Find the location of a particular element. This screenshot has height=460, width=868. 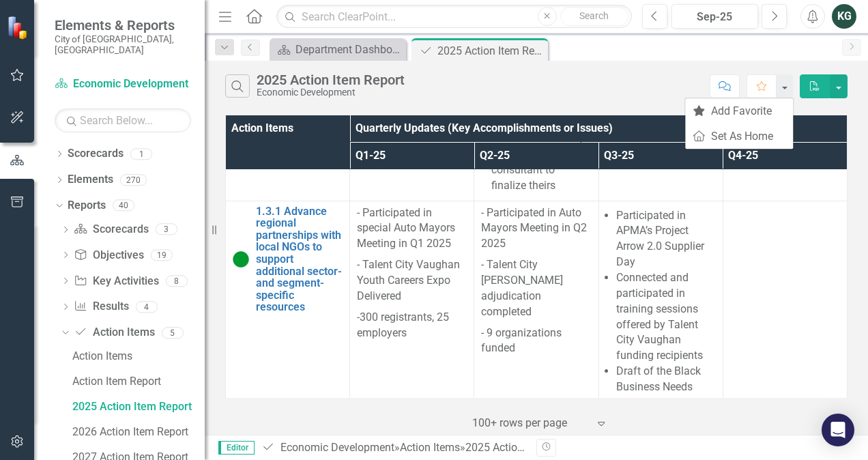

div: Open Intercom Messenger is located at coordinates (837, 429).